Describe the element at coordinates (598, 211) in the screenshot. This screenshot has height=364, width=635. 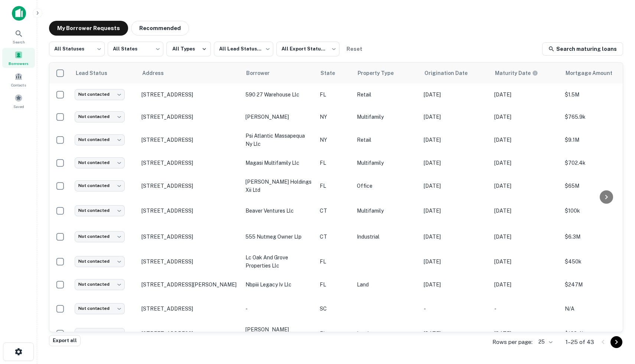
I see `p: $100k` at that location.